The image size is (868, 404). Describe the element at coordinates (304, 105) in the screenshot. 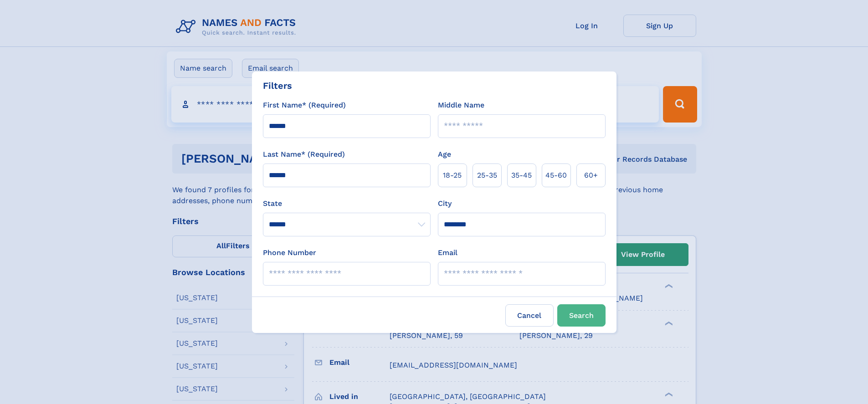

I see `label: First Name* (Required)` at that location.